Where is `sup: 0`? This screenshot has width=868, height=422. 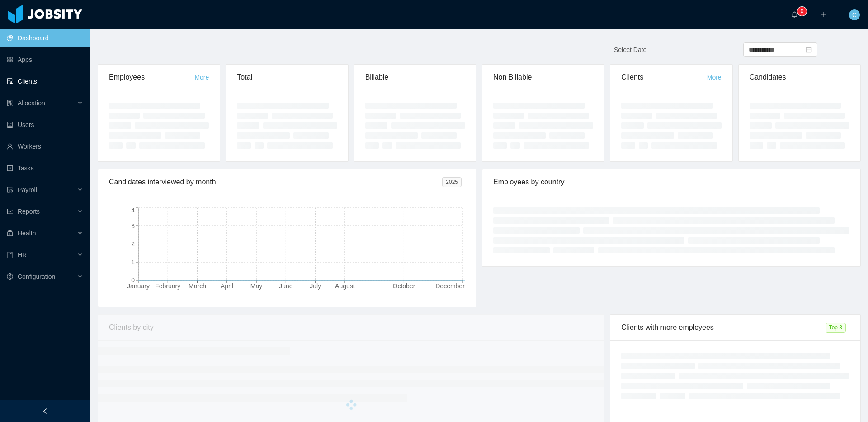
sup: 0 is located at coordinates (802, 12).